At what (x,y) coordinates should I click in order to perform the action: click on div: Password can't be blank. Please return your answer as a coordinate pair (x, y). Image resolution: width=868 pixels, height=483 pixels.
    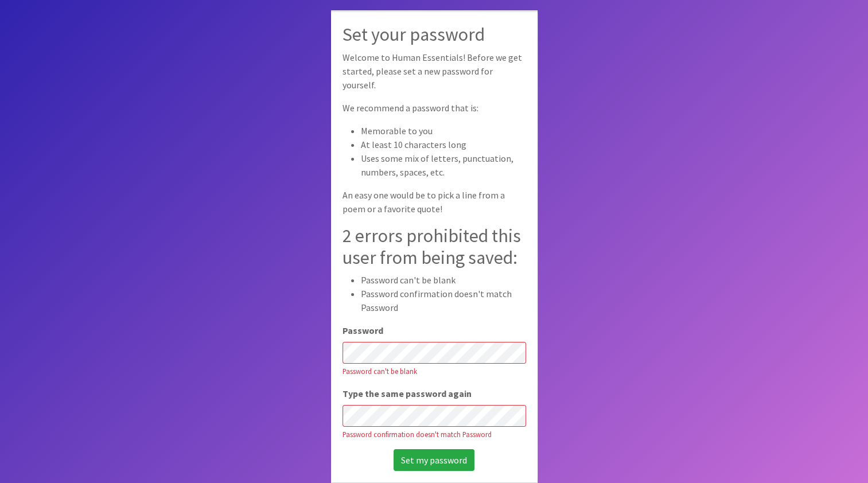
    Looking at the image, I should click on (434, 371).